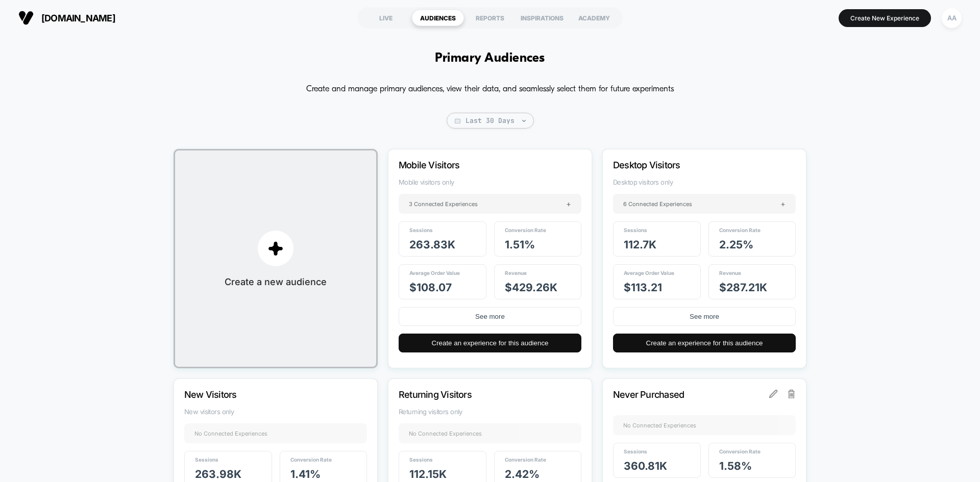 The image size is (980, 482). Describe the element at coordinates (305, 474) in the screenshot. I see `span: 1.41 %` at that location.